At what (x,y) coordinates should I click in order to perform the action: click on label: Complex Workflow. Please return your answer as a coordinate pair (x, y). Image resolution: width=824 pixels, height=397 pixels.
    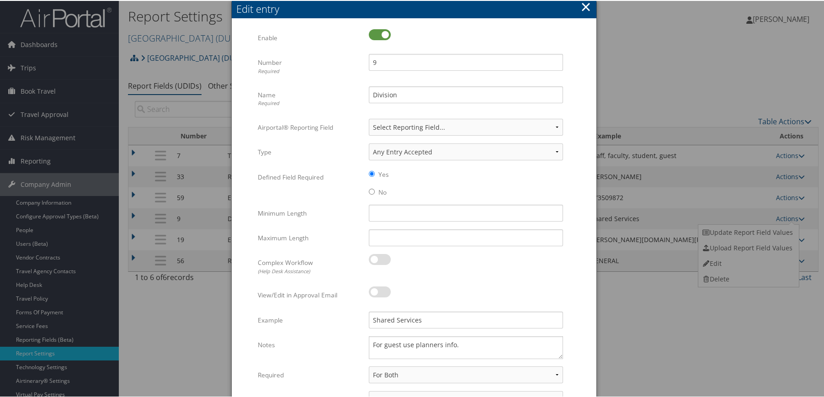
    Looking at the image, I should click on (310, 266).